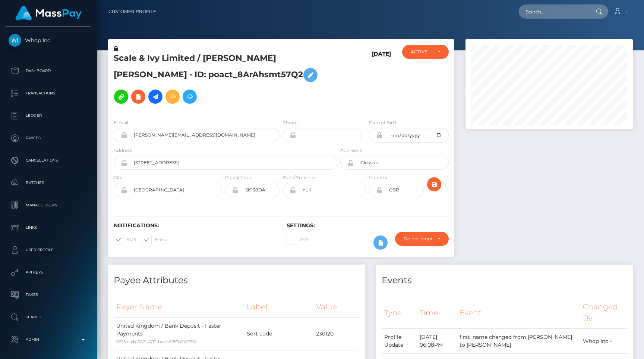 The width and height of the screenshot is (644, 359). Describe the element at coordinates (299, 177) in the screenshot. I see `label: State/Province` at that location.